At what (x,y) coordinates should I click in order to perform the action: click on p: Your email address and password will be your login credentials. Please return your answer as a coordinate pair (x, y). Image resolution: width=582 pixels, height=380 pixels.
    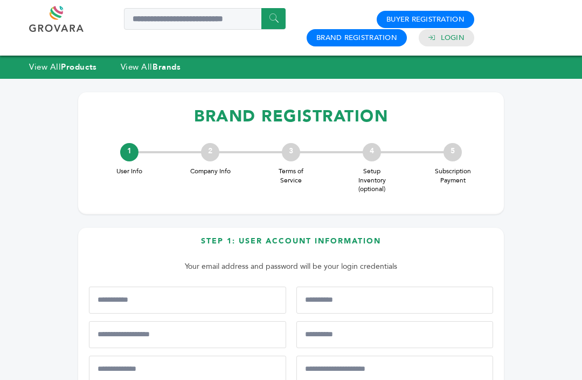
    Looking at the image, I should click on (291, 266).